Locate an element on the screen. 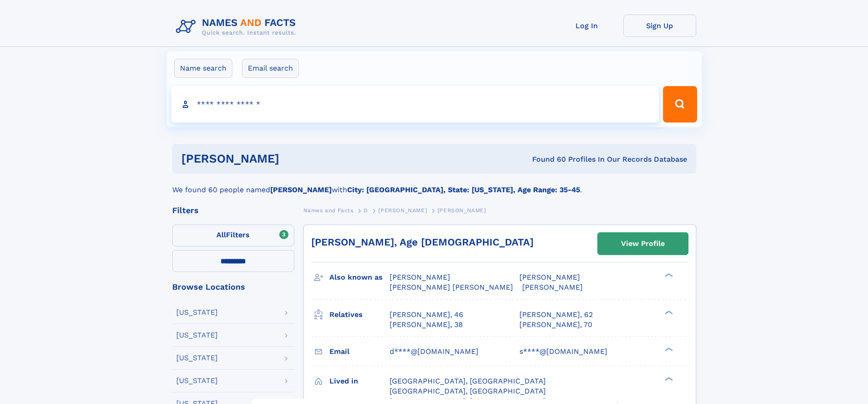 The image size is (868, 404). button: Search Button is located at coordinates (680, 105).